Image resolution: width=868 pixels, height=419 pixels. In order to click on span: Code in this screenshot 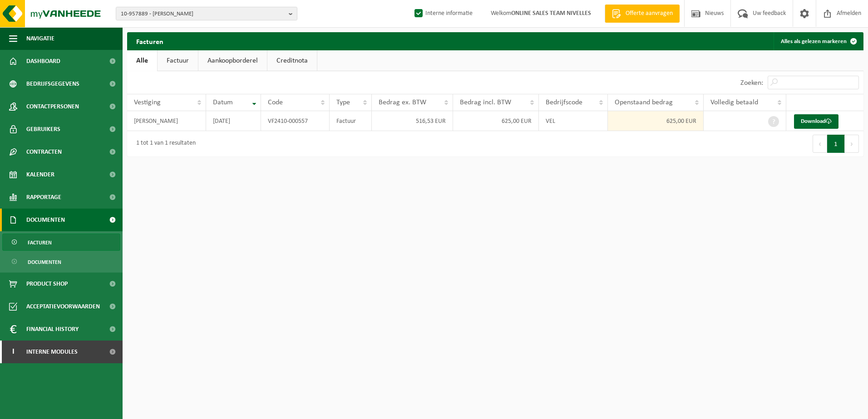, I will do `click(275, 102)`.